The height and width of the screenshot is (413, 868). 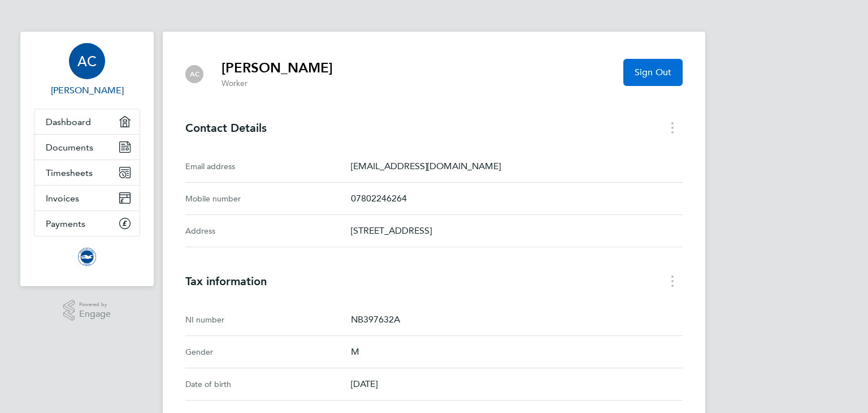 What do you see at coordinates (673, 280) in the screenshot?
I see `button: Tax information menu` at bounding box center [673, 280].